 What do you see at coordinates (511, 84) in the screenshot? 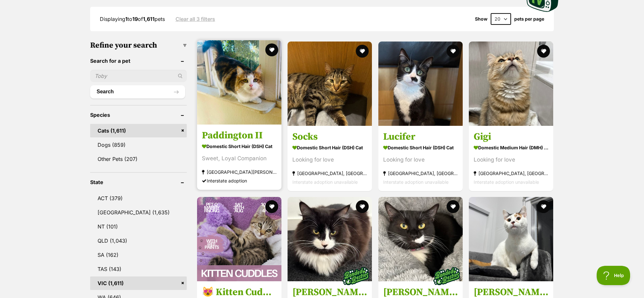
I see `img: Gigi - Domestic Medium Hair (DMH) Cat` at bounding box center [511, 84].